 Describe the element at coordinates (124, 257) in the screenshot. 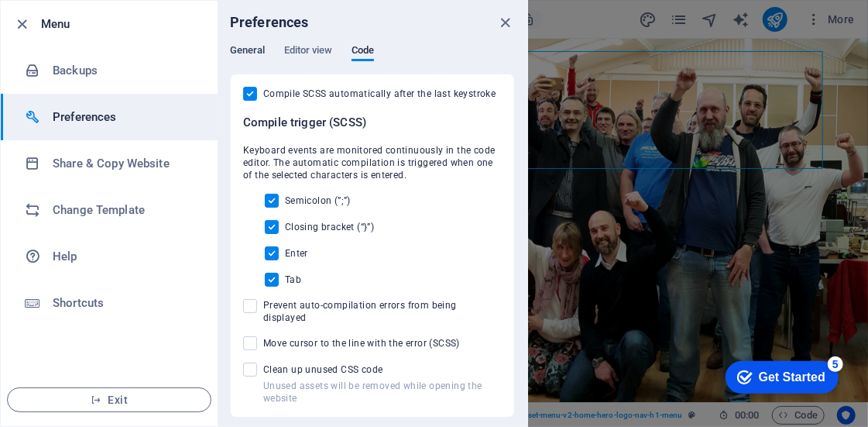

I see `h6: Help` at that location.